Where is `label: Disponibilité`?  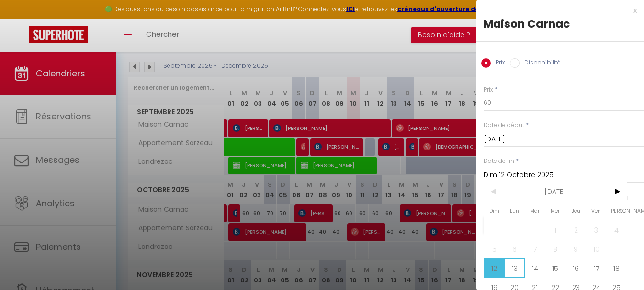
label: Disponibilité is located at coordinates (540, 64).